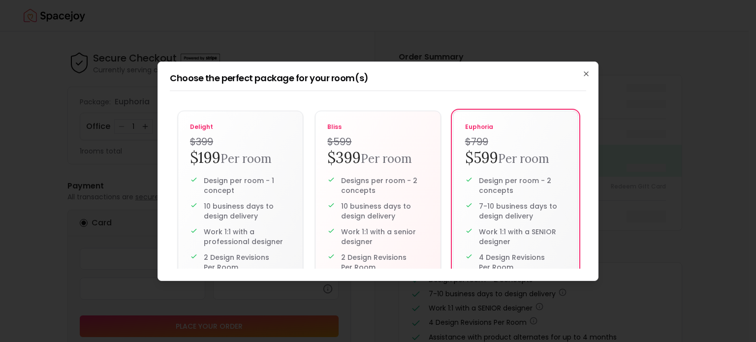 This screenshot has width=756, height=342. Describe the element at coordinates (247, 186) in the screenshot. I see `p: Design per room - 1 concept` at that location.